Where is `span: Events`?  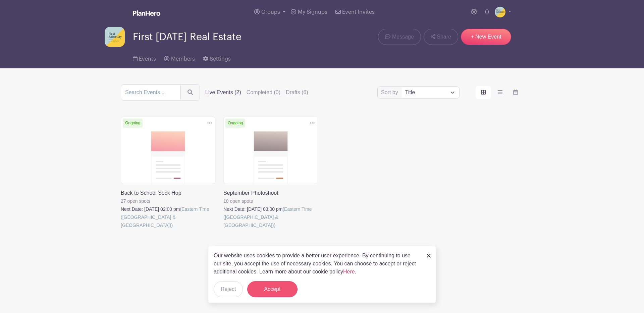 span: Events is located at coordinates (147, 59).